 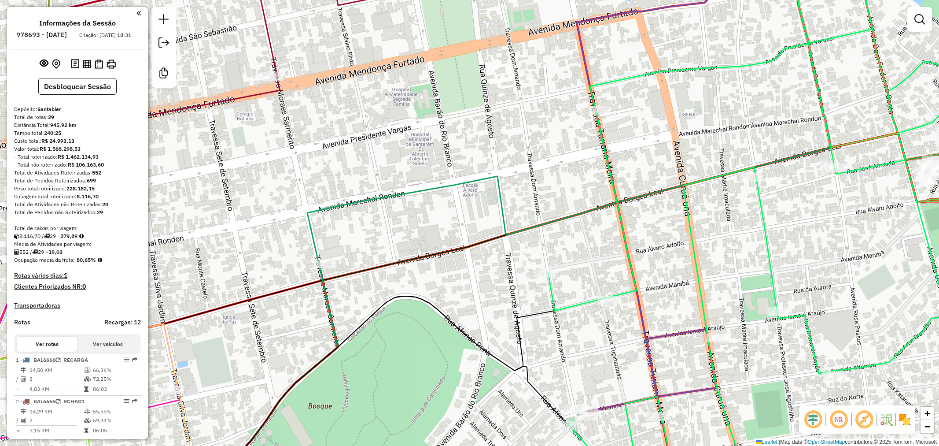 What do you see at coordinates (75, 64) in the screenshot?
I see `button: Logs desbloquear sessão` at bounding box center [75, 64].